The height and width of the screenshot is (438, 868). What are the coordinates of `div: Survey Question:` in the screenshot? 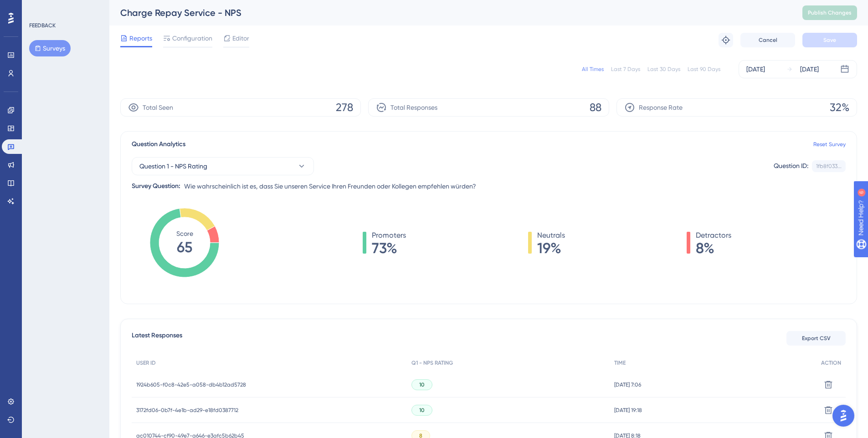 It's located at (156, 187).